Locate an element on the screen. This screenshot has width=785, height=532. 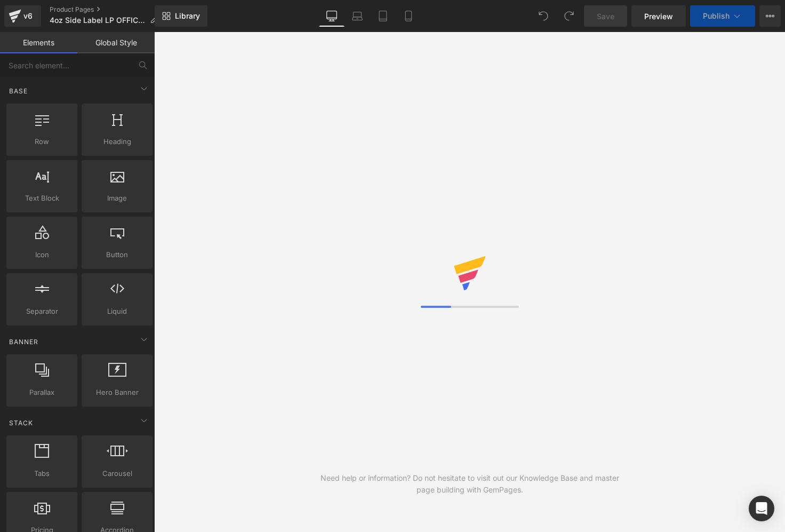
button: Undo is located at coordinates (543, 16).